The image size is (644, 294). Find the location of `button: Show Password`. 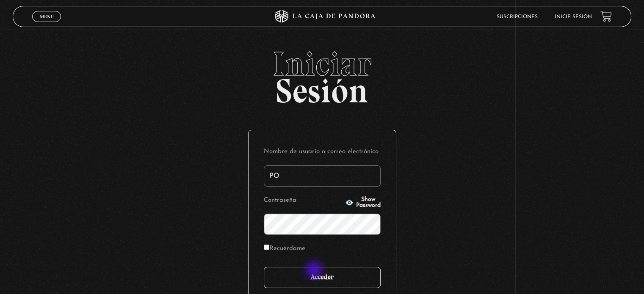

button: Show Password is located at coordinates (362, 202).